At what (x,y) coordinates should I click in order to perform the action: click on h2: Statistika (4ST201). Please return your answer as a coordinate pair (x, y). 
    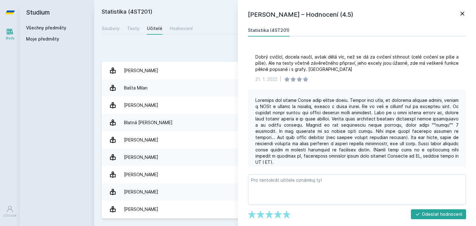
    Looking at the image, I should click on (250, 12).